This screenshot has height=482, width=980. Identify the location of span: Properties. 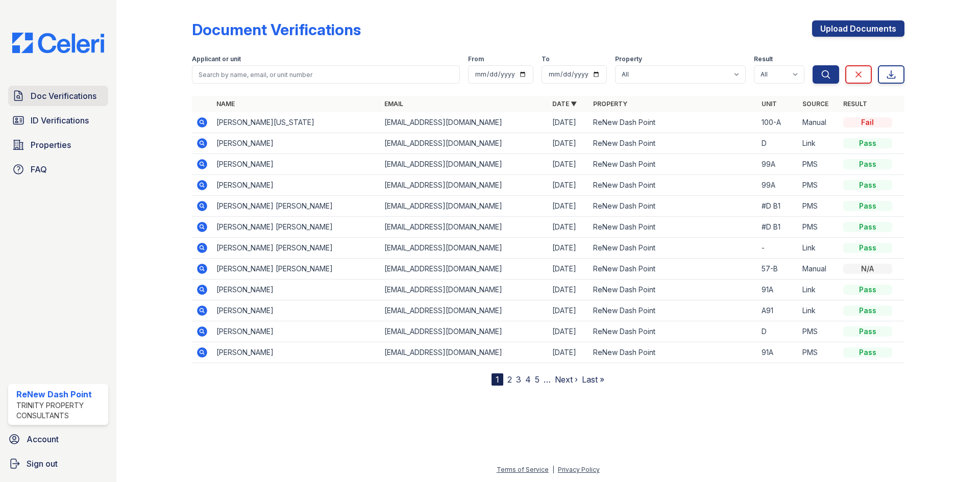
(51, 145).